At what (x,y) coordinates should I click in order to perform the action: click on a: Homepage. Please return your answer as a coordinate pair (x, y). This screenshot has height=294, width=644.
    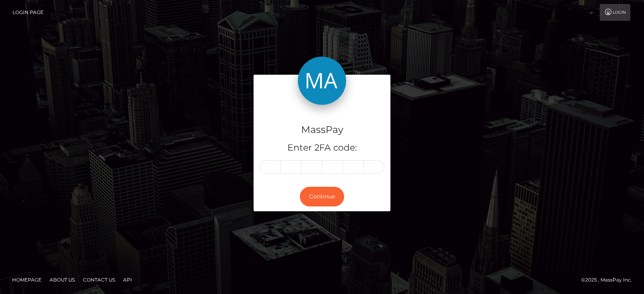
    Looking at the image, I should click on (27, 280).